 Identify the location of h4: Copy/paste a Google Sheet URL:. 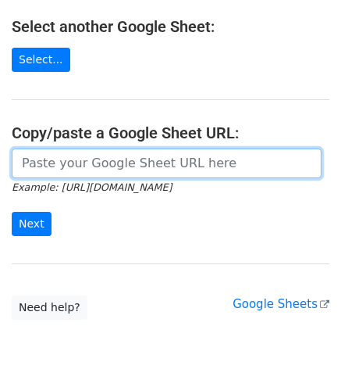
(170, 133).